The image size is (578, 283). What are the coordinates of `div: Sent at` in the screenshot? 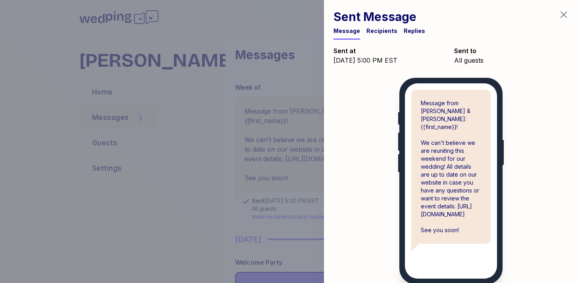 It's located at (390, 51).